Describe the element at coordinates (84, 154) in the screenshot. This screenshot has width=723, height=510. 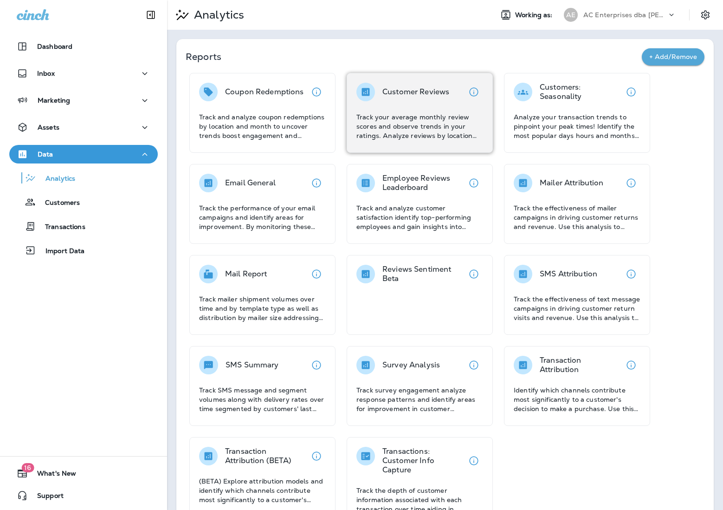
I see `button: Data` at that location.